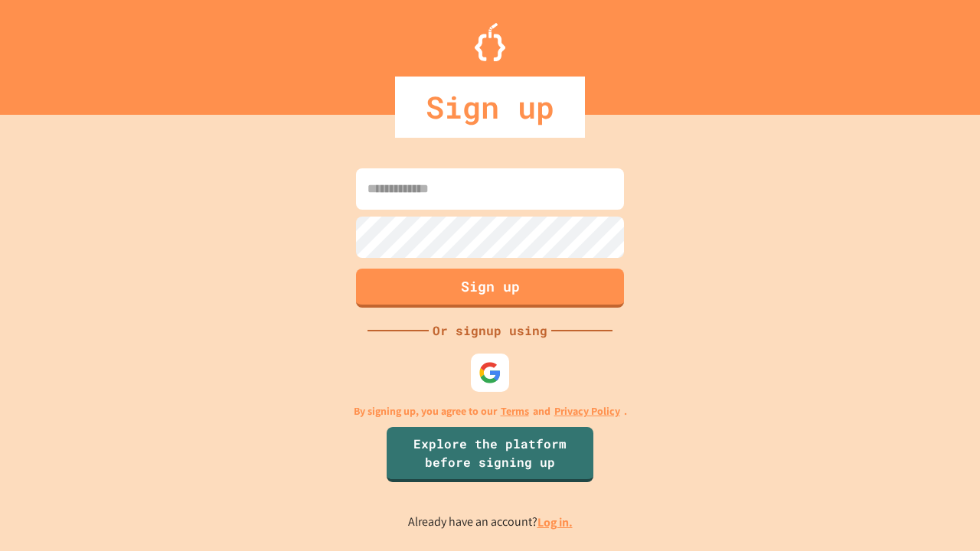  Describe the element at coordinates (490, 288) in the screenshot. I see `button: Sign up` at that location.